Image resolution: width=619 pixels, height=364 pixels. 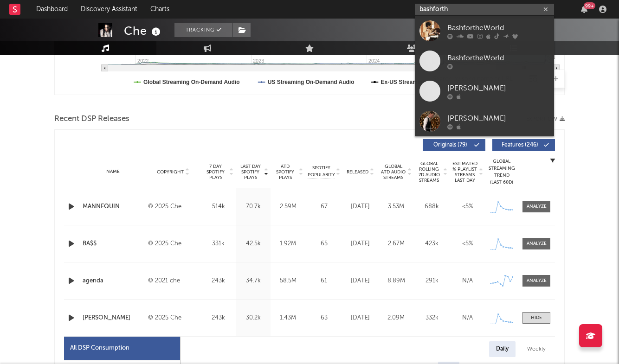 I want to click on div: 423k, so click(x=432, y=244).